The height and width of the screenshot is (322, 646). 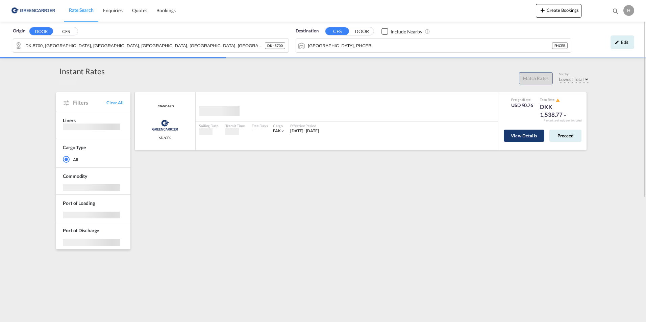 I want to click on div: Freight Rate, so click(x=522, y=100).